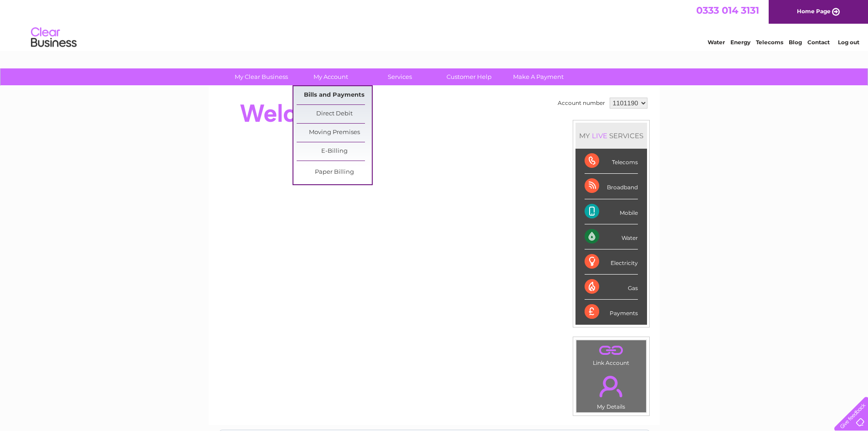  What do you see at coordinates (611, 186) in the screenshot?
I see `div: Broadband` at bounding box center [611, 186].